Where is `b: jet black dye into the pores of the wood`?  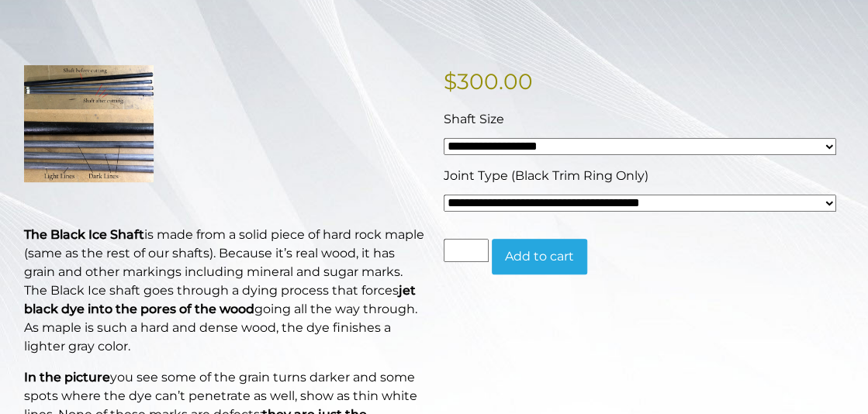
b: jet black dye into the pores of the wood is located at coordinates (220, 299).